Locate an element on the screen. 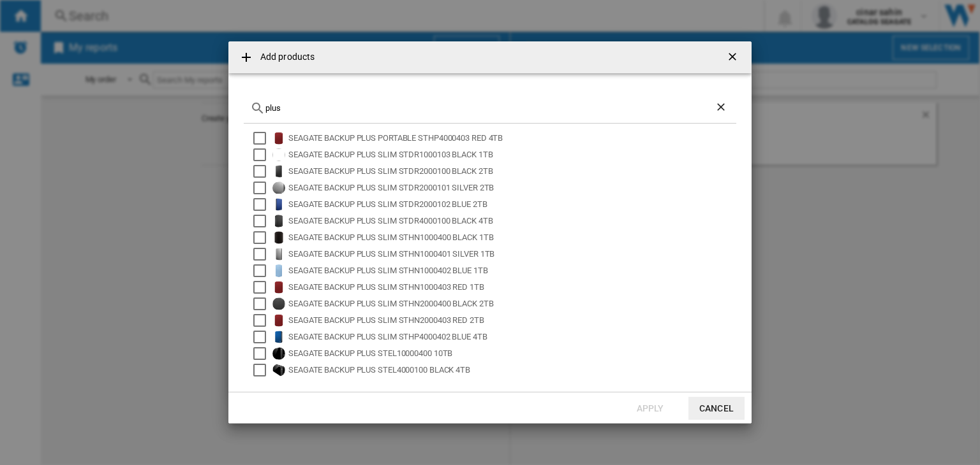  button: getI18NText('BUTTONS.CLOSE_DIALOG') is located at coordinates (734, 58).